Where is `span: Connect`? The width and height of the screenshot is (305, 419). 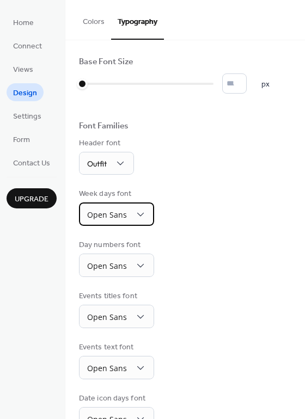 span: Connect is located at coordinates (27, 46).